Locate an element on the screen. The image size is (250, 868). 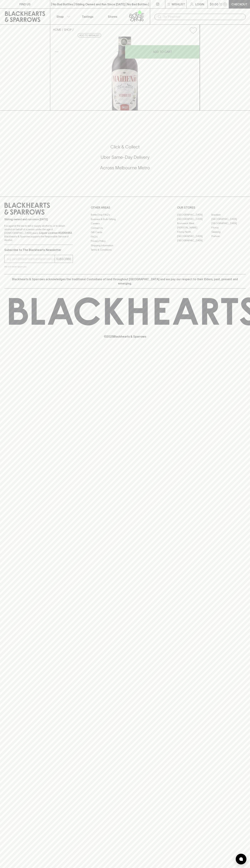
a: Prahran is located at coordinates (229, 236).